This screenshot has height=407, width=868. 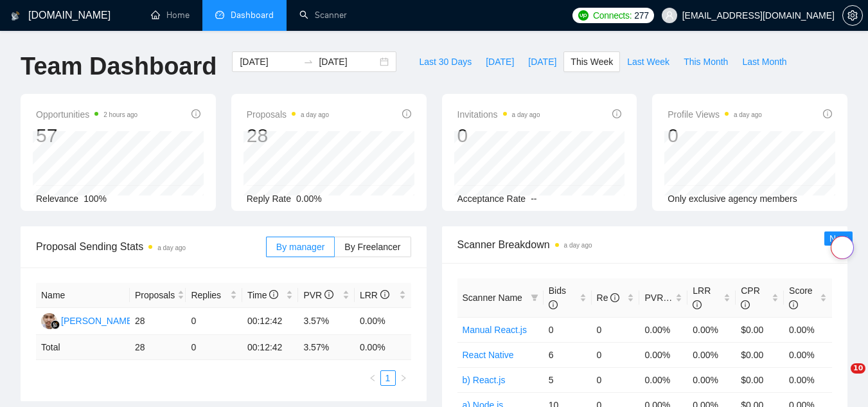 I want to click on span: Profile Views, so click(x=715, y=115).